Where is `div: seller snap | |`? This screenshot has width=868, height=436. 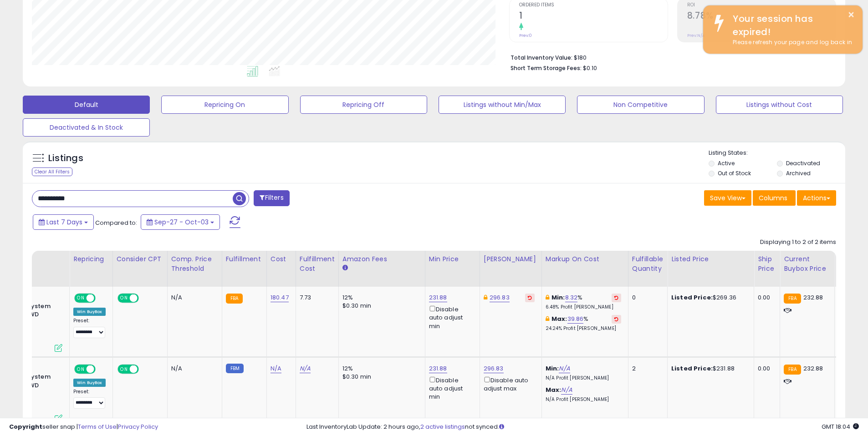 div: seller snap | | is located at coordinates (83, 427).